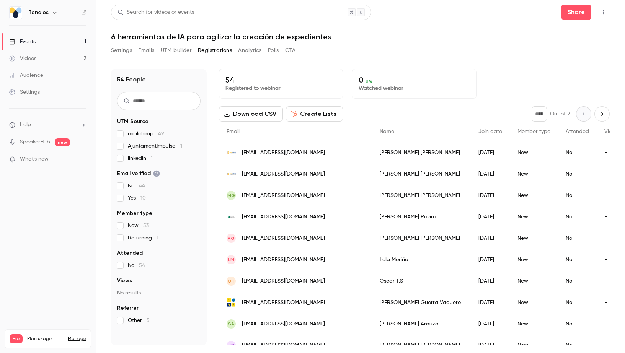 This screenshot has height=353, width=625. I want to click on span: Referrer, so click(128, 309).